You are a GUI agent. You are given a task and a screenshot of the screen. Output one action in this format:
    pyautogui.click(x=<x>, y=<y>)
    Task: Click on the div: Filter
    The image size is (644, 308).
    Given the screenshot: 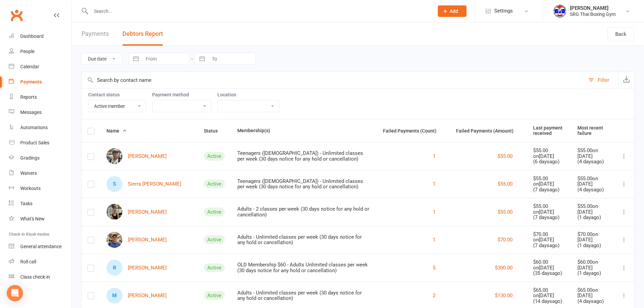 What is the action you would take?
    pyautogui.click(x=604, y=80)
    